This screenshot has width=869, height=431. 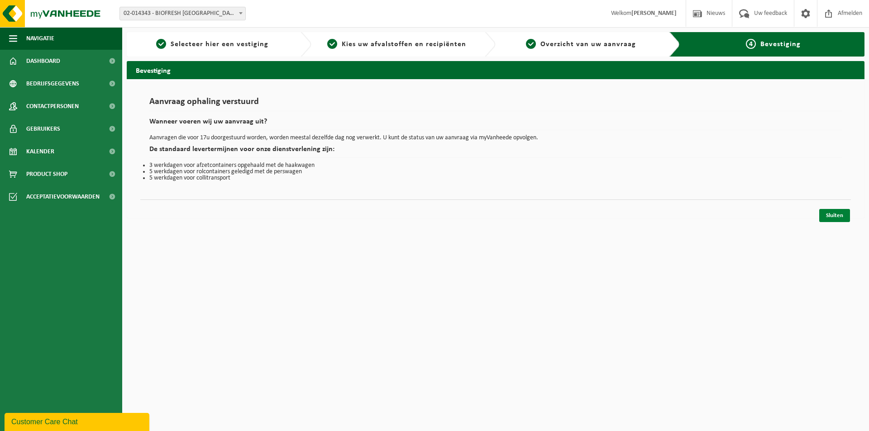 What do you see at coordinates (496, 70) in the screenshot?
I see `h2: Bevestiging` at bounding box center [496, 70].